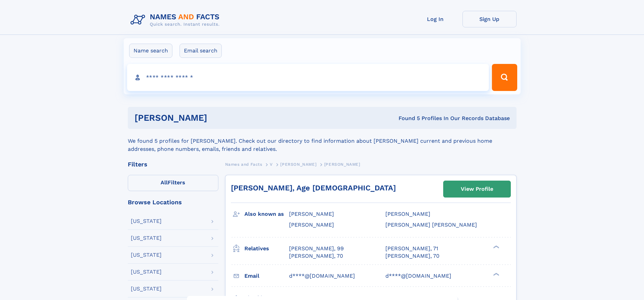  Describe the element at coordinates (477, 189) in the screenshot. I see `a: View Profile` at that location.